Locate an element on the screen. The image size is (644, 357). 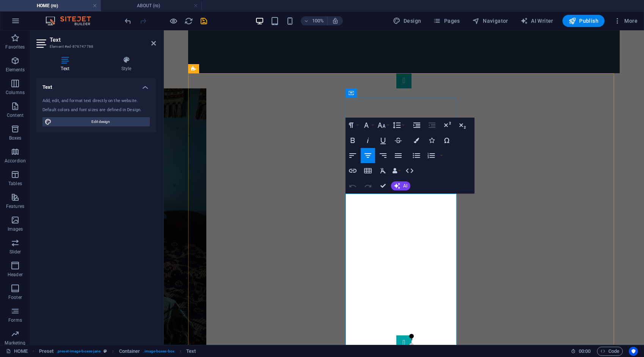
button: Line Height is located at coordinates (398, 125).